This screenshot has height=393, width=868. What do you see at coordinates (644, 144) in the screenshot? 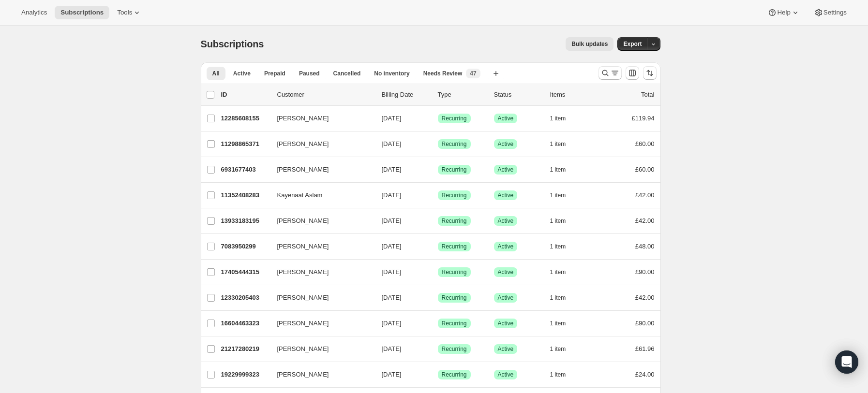
I see `span: £60.00` at bounding box center [644, 144].